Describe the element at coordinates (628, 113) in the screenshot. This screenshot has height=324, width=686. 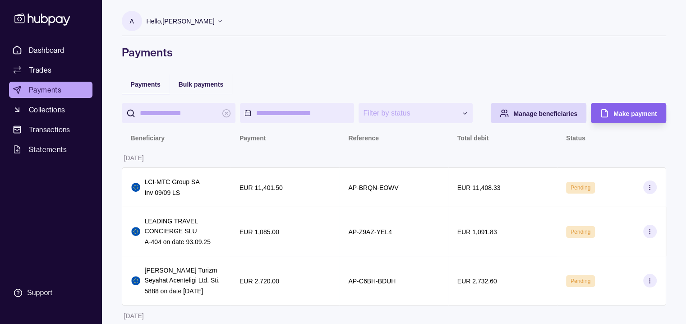
I see `button: Make payment` at that location.